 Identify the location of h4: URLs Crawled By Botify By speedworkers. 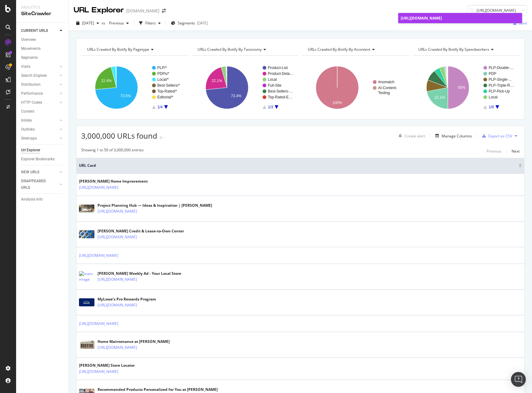
(466, 50).